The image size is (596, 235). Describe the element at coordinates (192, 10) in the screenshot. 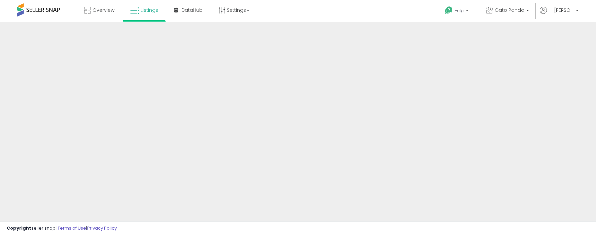

I see `span: DataHub` at that location.